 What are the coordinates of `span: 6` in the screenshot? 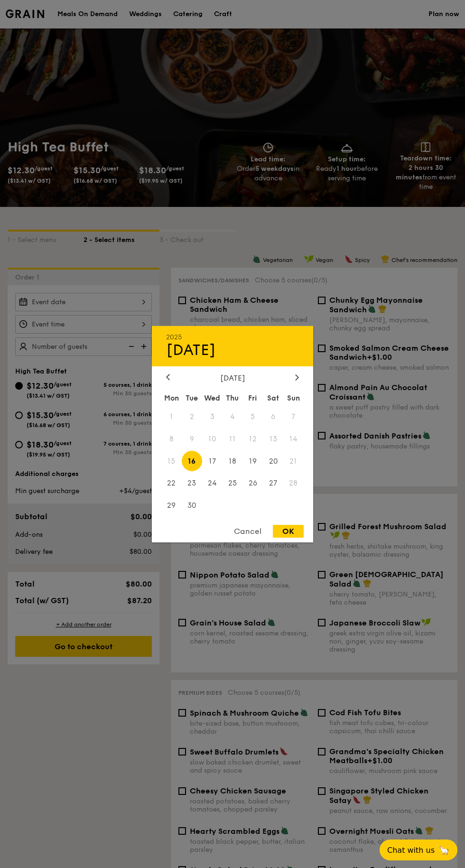 It's located at (272, 416).